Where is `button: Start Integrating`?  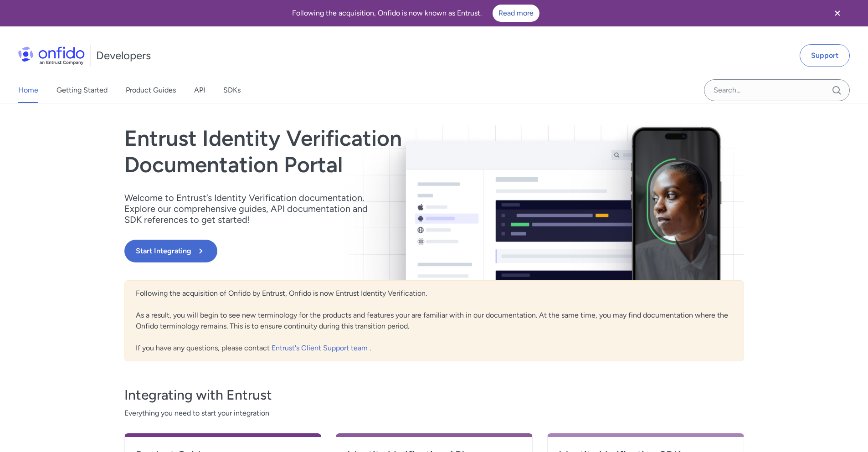
button: Start Integrating is located at coordinates (171, 251).